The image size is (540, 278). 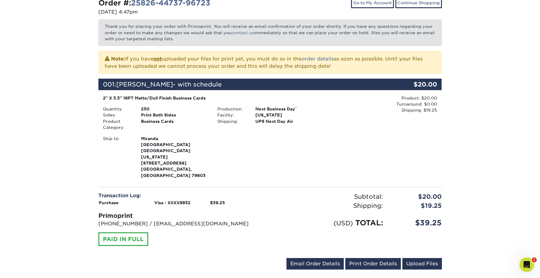 I want to click on a: Upload Files, so click(x=422, y=263).